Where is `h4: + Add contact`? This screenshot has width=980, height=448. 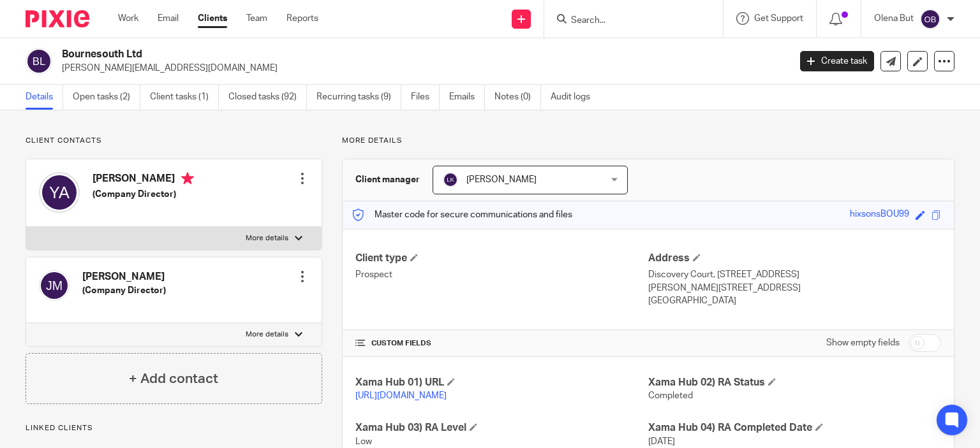
h4: + Add contact is located at coordinates (174, 379).